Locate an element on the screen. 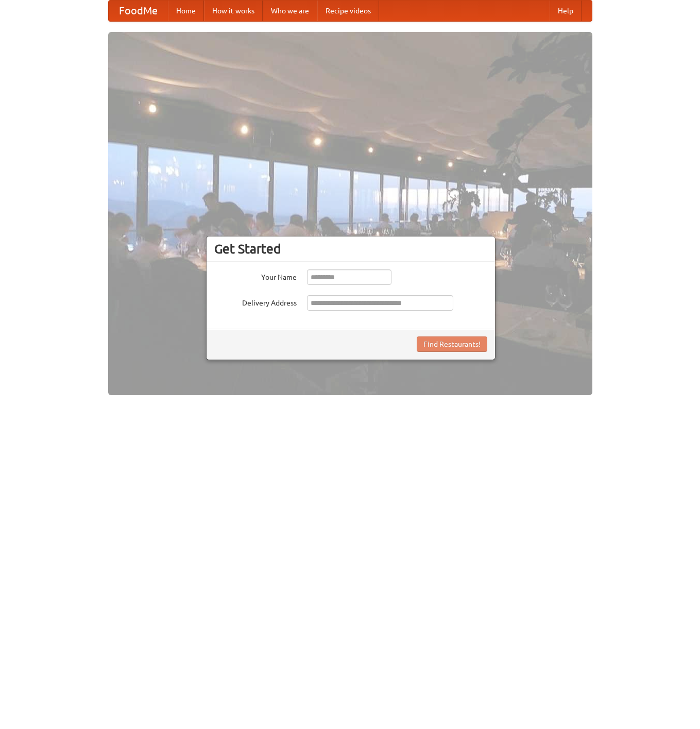 This screenshot has height=729, width=700. a: Recipe videos is located at coordinates (348, 10).